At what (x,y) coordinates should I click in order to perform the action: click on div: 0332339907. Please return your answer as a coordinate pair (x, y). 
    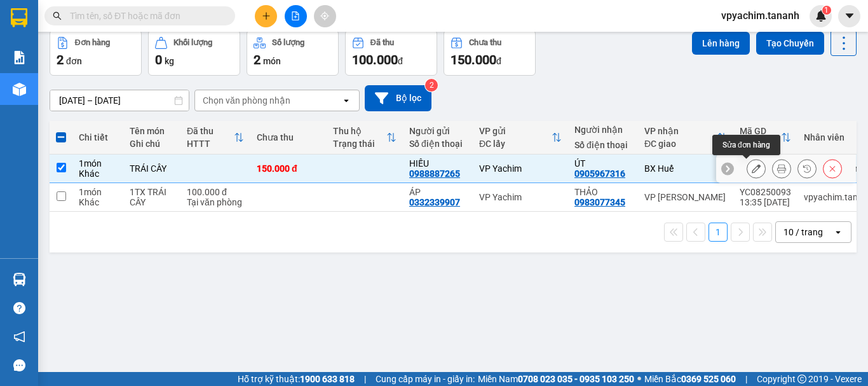
    Looking at the image, I should click on (434, 202).